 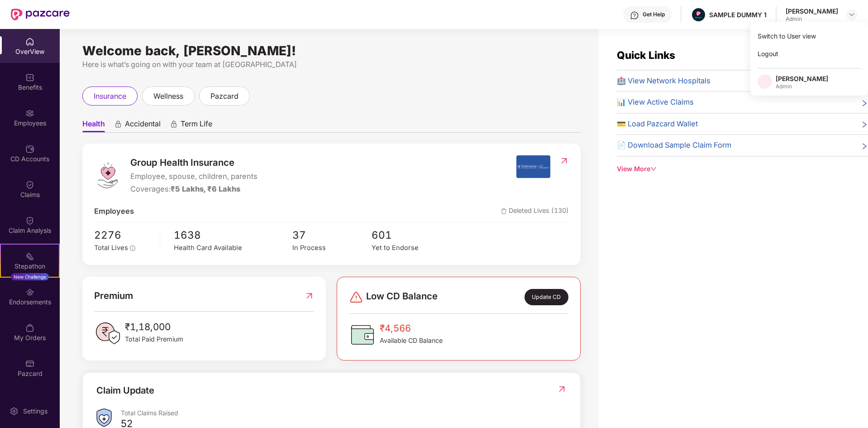 What do you see at coordinates (30, 327) in the screenshot?
I see `img: svg+xml;base64,PHN2ZyBpZD0iTXlfT3JkZXJzIiBkYXRhLW5hbWU9Ik15IE9yZGVycyIgeG1sbnM9Imh0dHA6Ly93d3cudz...` at bounding box center [30, 327].